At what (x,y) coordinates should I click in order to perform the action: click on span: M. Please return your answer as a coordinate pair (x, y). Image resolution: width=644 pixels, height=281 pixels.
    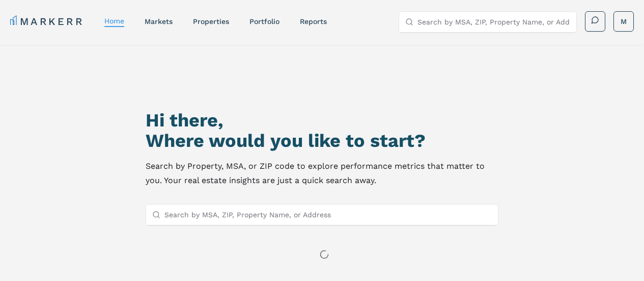
    Looking at the image, I should click on (623, 22).